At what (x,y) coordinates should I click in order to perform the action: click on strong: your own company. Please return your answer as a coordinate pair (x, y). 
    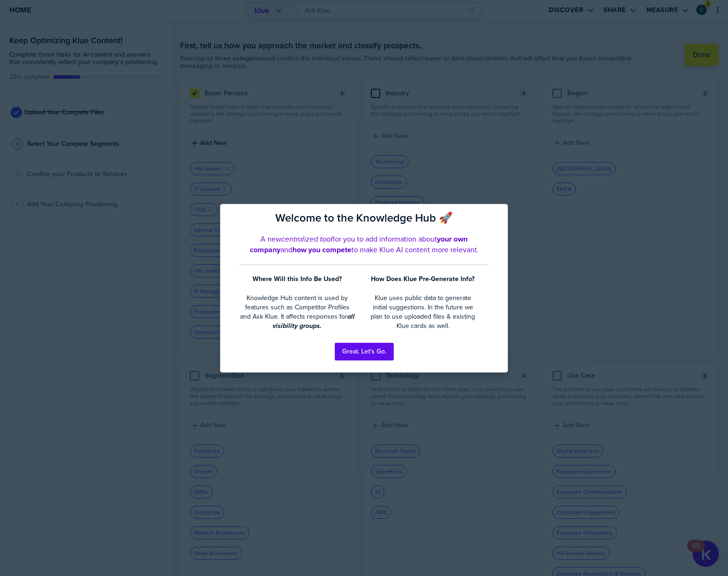
    Looking at the image, I should click on (360, 244).